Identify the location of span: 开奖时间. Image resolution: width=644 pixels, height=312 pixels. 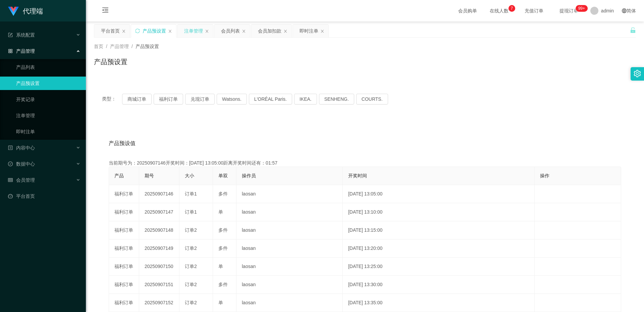
(358, 176).